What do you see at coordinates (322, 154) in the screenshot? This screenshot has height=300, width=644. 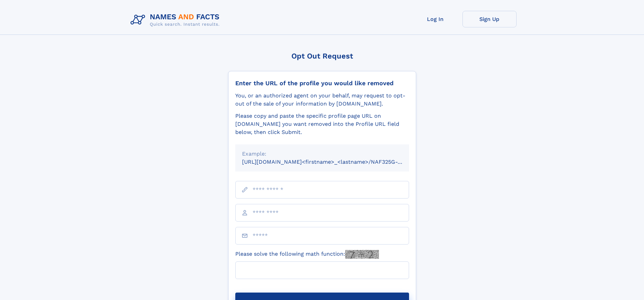 I see `div: Example:` at bounding box center [322, 154].